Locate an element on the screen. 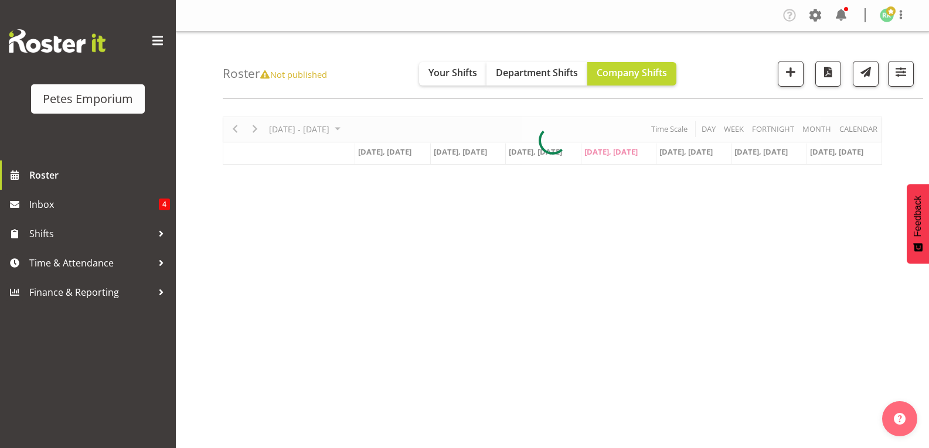 Image resolution: width=929 pixels, height=448 pixels. span: Your Shifts is located at coordinates (452, 73).